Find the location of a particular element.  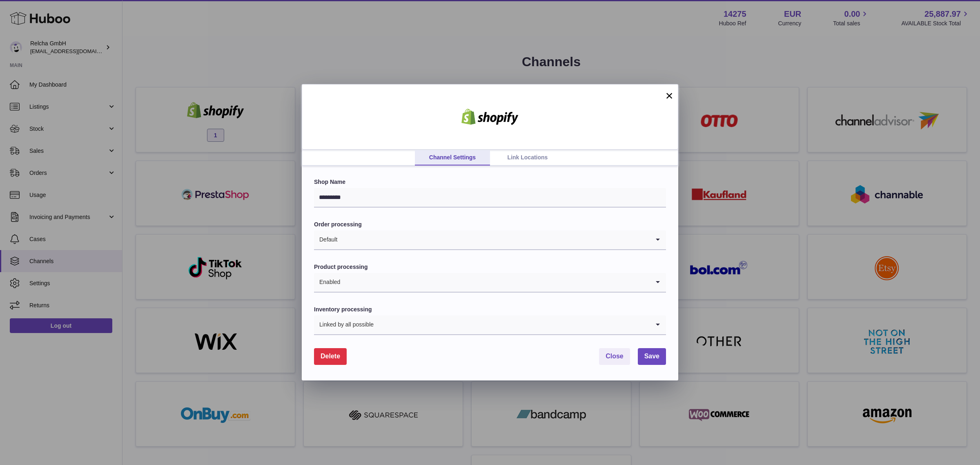

label: Inventory processing is located at coordinates (490, 310).